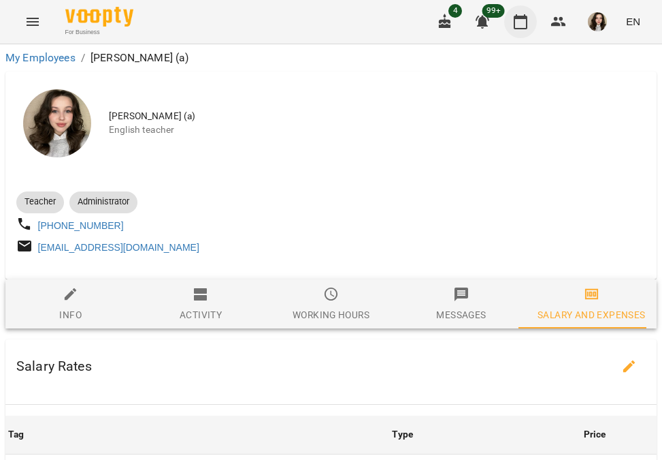  What do you see at coordinates (99, 32) in the screenshot?
I see `span: For Business` at bounding box center [99, 32].